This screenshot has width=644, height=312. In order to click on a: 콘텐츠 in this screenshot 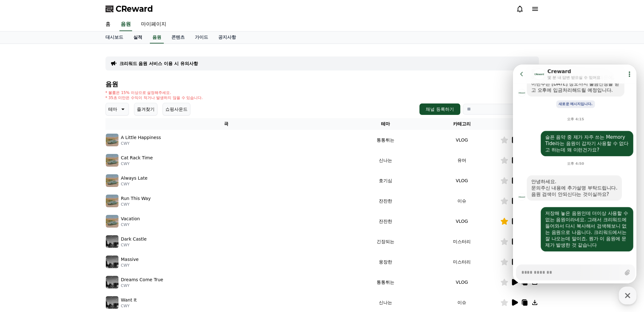, I will do `click(179, 37)`.